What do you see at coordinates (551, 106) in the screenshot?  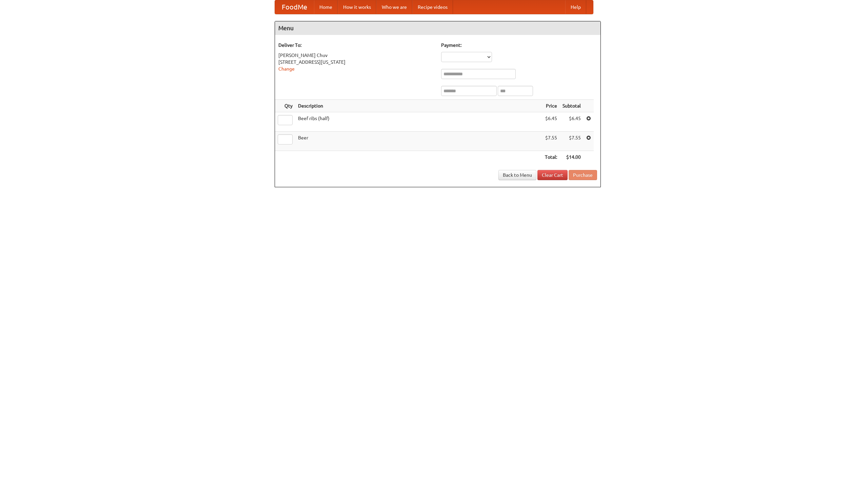 I see `th: Price` at bounding box center [551, 106].